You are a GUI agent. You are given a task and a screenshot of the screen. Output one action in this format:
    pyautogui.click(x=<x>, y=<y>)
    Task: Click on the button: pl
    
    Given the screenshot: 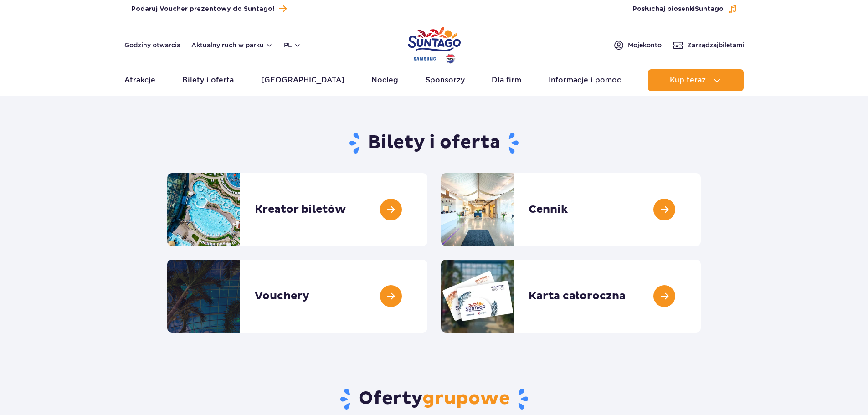 What is the action you would take?
    pyautogui.click(x=292, y=45)
    